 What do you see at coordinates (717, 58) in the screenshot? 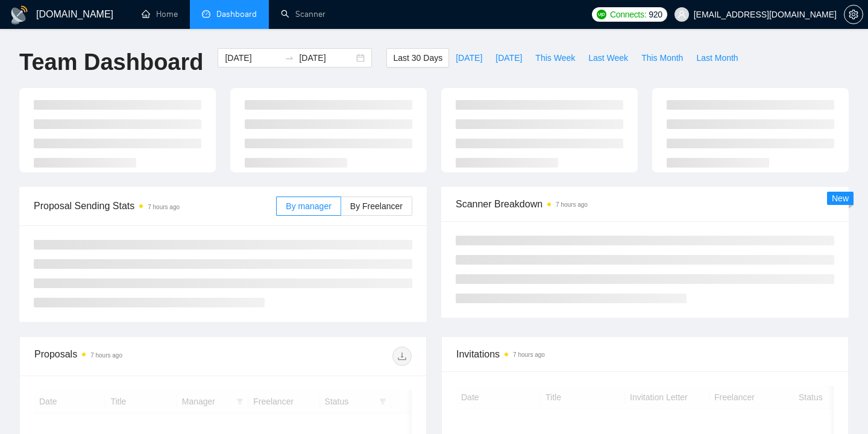
I see `span: Last Month` at bounding box center [717, 58].